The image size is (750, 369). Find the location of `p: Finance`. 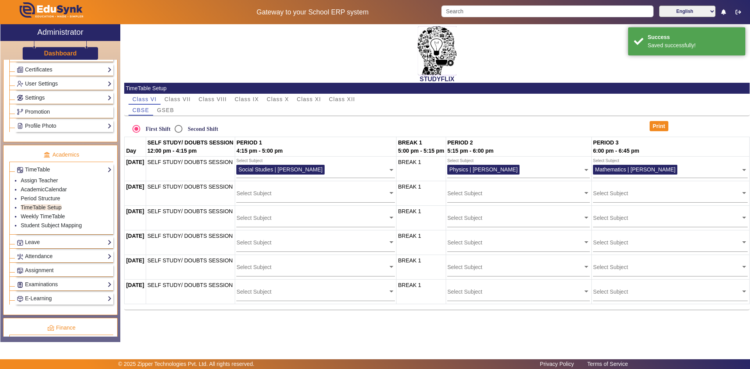

p: Finance is located at coordinates (61, 328).